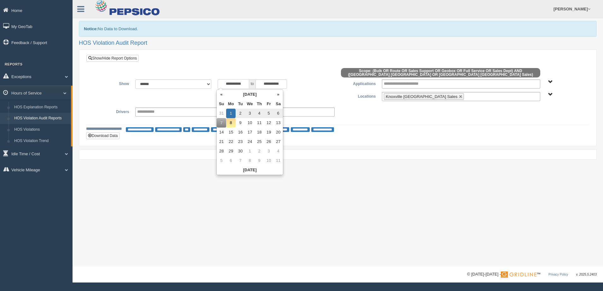 The image size is (603, 291). Describe the element at coordinates (558, 275) in the screenshot. I see `a: Privacy Policy` at that location.